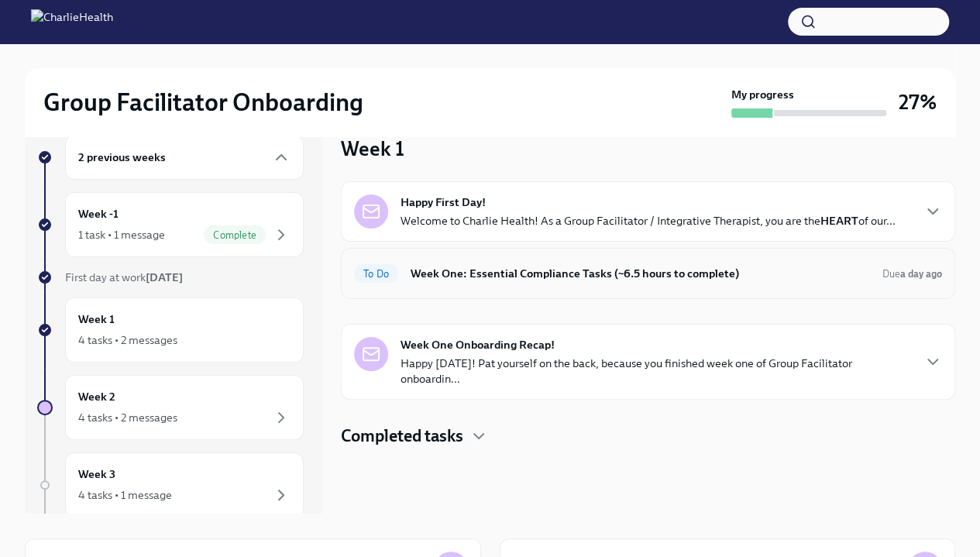 The width and height of the screenshot is (980, 557). I want to click on div: Completed tasks, so click(647, 436).